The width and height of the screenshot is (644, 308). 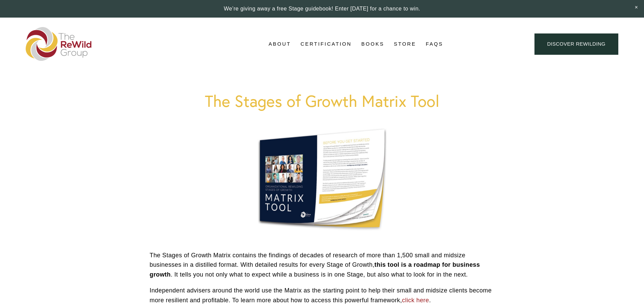 I want to click on a: Store, so click(x=405, y=44).